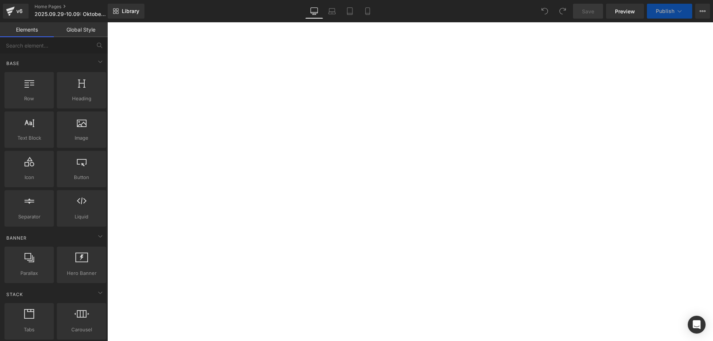  I want to click on span: Banner, so click(16, 238).